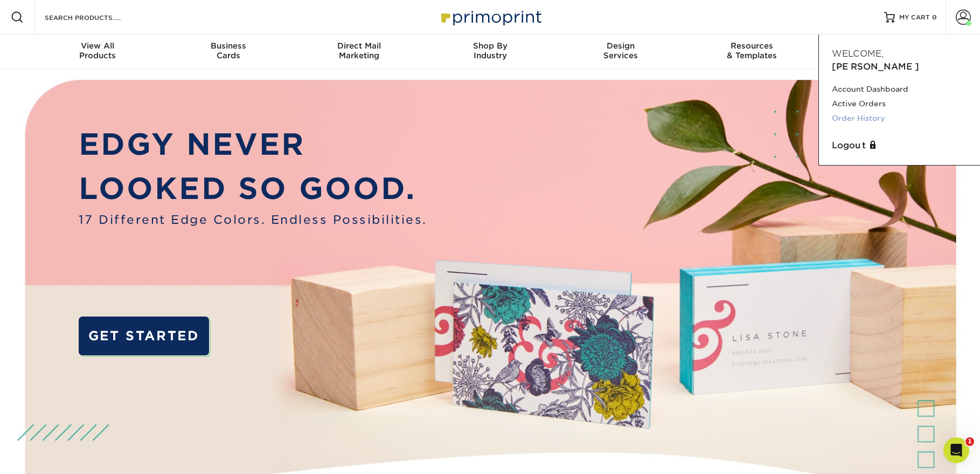  Describe the element at coordinates (883, 51) in the screenshot. I see `a: Contact& Support` at that location.